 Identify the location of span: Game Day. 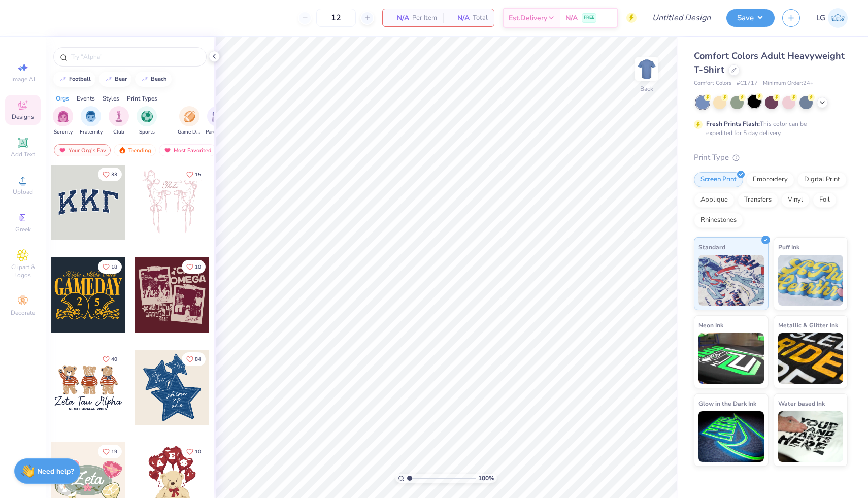
(189, 132).